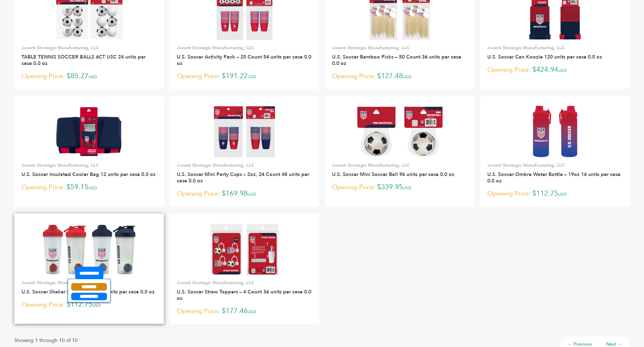 The width and height of the screenshot is (644, 347). I want to click on p: $424.94, so click(555, 70).